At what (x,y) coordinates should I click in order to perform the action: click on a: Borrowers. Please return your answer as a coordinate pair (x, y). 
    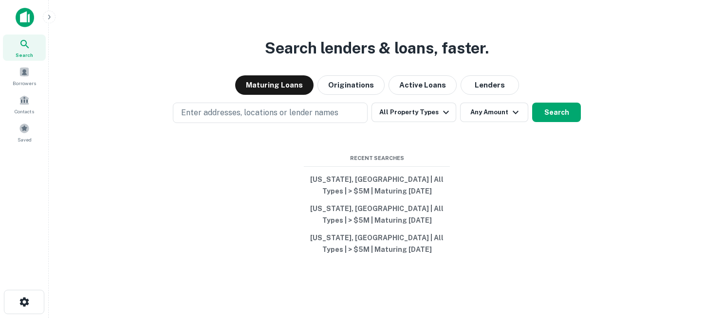
    Looking at the image, I should click on (24, 76).